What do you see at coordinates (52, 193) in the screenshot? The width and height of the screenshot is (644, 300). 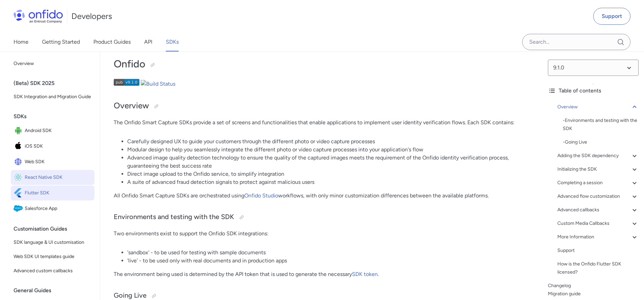 I see `a: IconFlutter SDKFlutter SDK` at bounding box center [52, 193].